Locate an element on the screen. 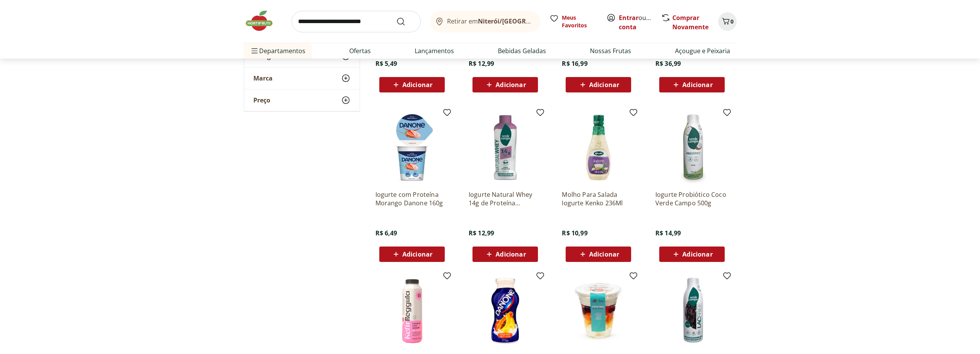  a: Comprar Novamente is located at coordinates (691, 22).